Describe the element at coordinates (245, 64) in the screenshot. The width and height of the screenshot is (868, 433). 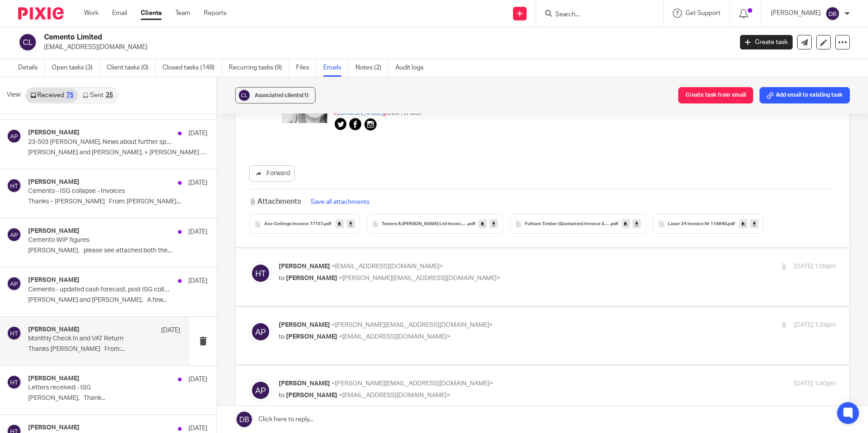
I see `td: (1,062.35)` at that location.